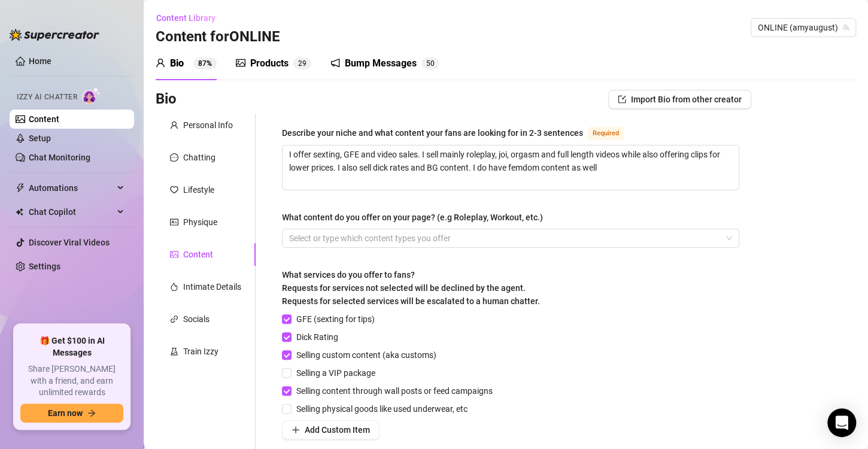 The image size is (868, 449). I want to click on div: What content do you offer on your page? (e.g Roleplay, Workout, etc.), so click(413, 217).